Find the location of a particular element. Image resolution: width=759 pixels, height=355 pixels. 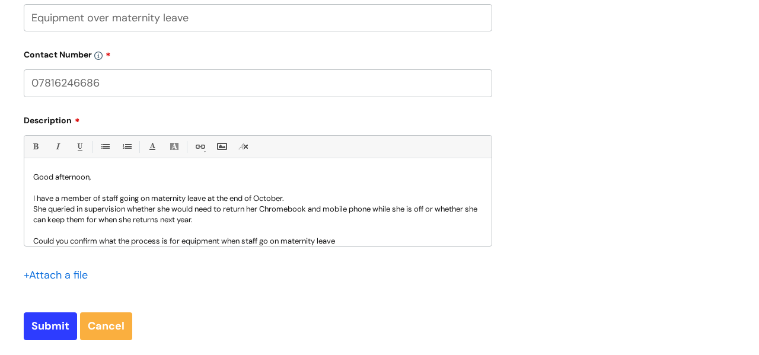

p: I have a member of staff going on maternity leave at the end of October. is located at coordinates (258, 199).